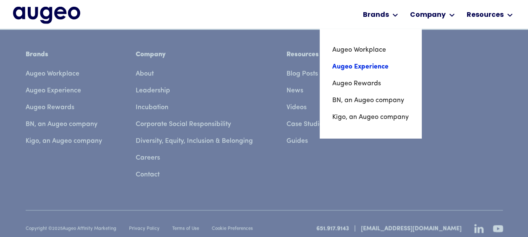 This screenshot has height=237, width=528. I want to click on a: home, so click(47, 15).